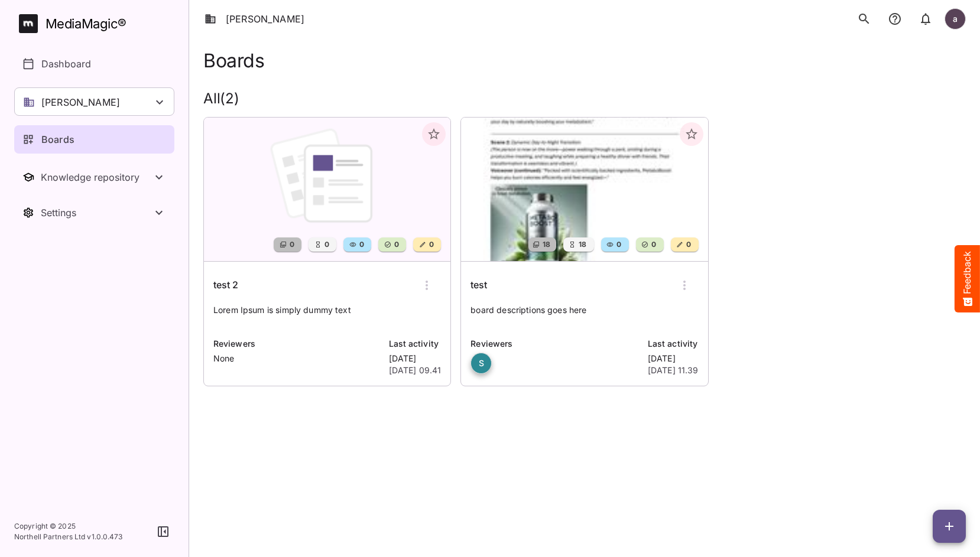 The height and width of the screenshot is (557, 980). What do you see at coordinates (327, 189) in the screenshot?
I see `img: test 2` at bounding box center [327, 189].